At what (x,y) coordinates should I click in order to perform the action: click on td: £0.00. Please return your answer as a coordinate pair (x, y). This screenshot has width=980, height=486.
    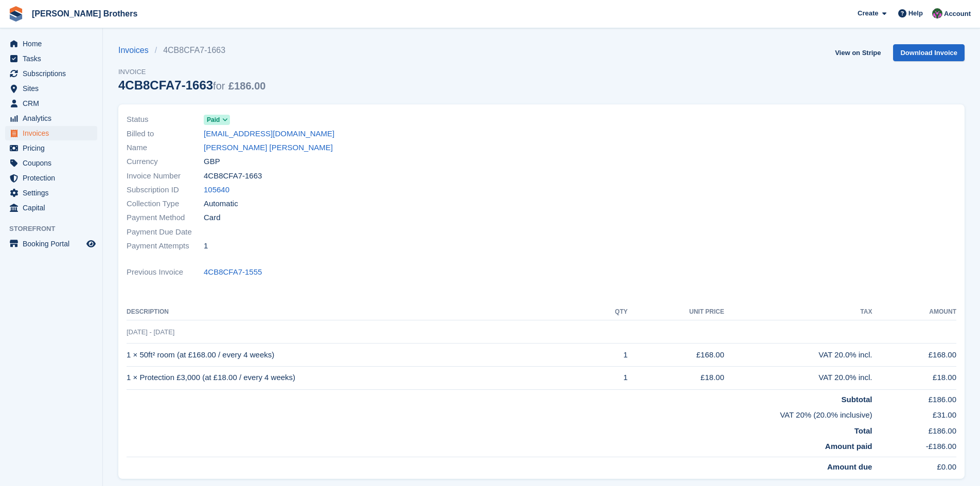
    Looking at the image, I should click on (915, 464).